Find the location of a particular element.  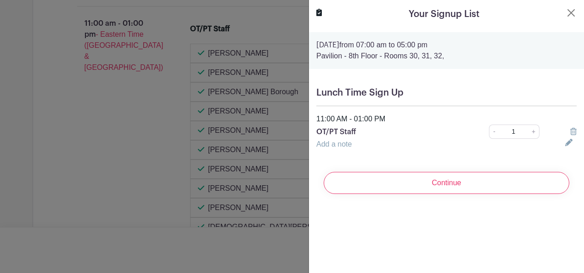

div: 11:00 AM - 01:00 PM is located at coordinates (446, 119).